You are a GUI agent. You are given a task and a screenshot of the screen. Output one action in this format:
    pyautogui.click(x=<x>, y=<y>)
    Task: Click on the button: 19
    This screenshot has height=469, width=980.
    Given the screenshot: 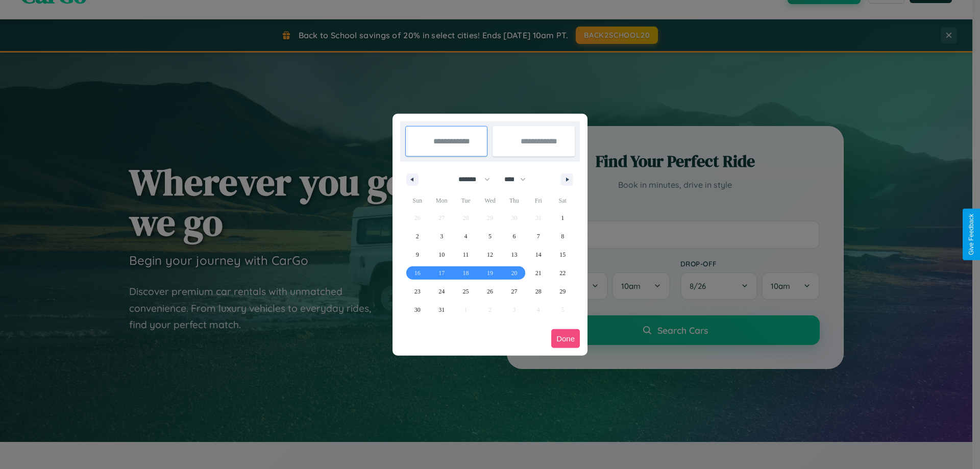 What is the action you would take?
    pyautogui.click(x=489, y=273)
    